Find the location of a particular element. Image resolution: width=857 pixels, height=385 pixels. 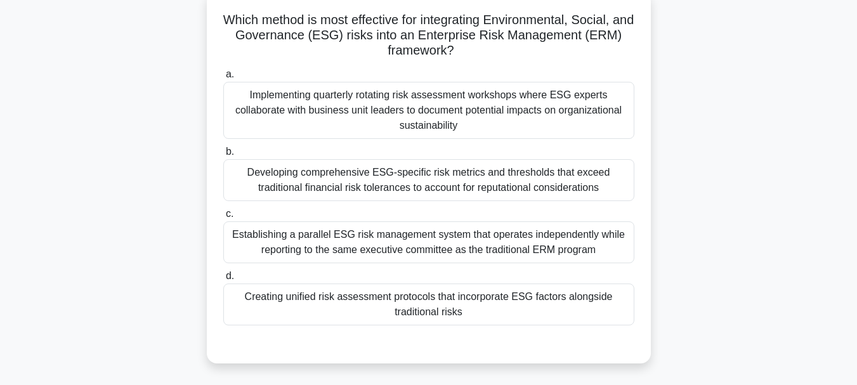

div: Implementing quarterly rotating risk assessment workshops where ESG experts collaborate with busi... is located at coordinates (429, 110).